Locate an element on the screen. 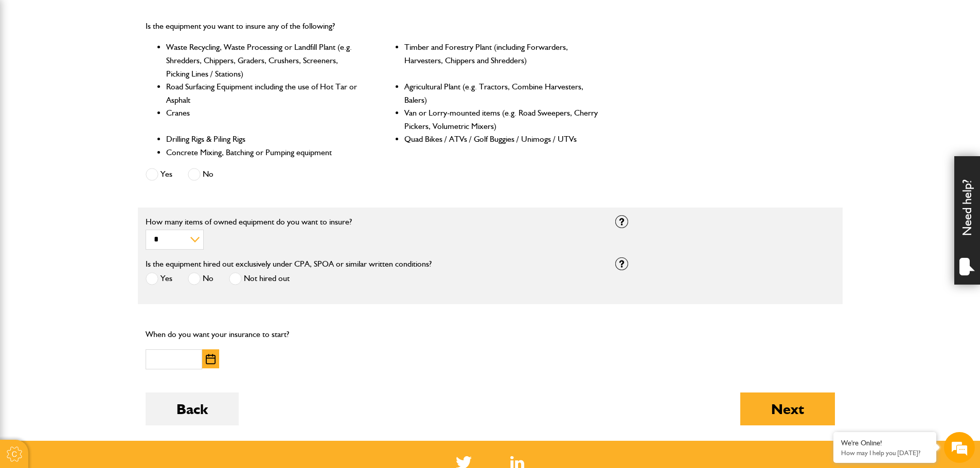  textarea: Type your message and hit 'Enter' is located at coordinates (100, 247).